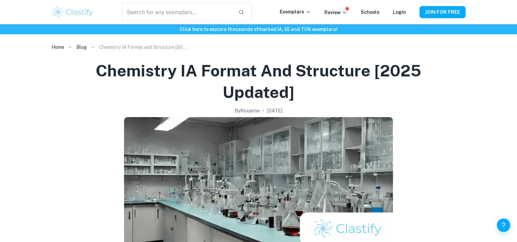 The height and width of the screenshot is (242, 517). Describe the element at coordinates (336, 12) in the screenshot. I see `p: Review` at that location.